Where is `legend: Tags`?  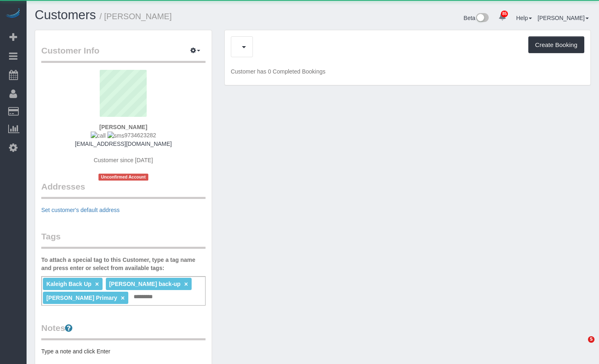
legend: Tags is located at coordinates (123, 239).